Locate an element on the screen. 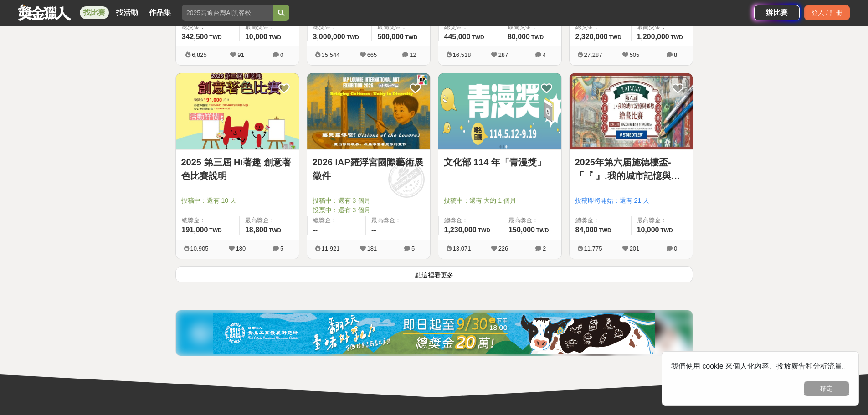  span: 投稿中：還有 3 個月 is located at coordinates (368, 200).